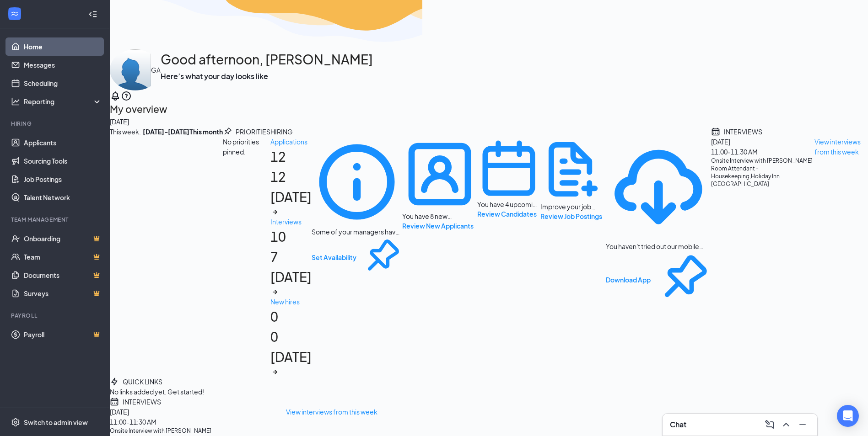 The height and width of the screenshot is (436, 868). Describe the element at coordinates (63, 275) in the screenshot. I see `a: DocumentsCrown` at that location.